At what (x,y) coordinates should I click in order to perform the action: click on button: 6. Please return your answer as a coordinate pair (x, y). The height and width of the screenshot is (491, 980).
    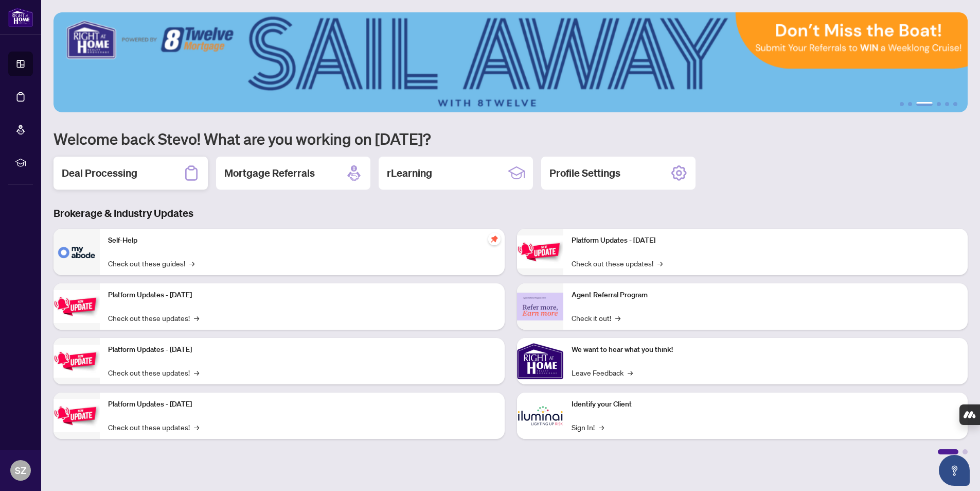
    Looking at the image, I should click on (955, 104).